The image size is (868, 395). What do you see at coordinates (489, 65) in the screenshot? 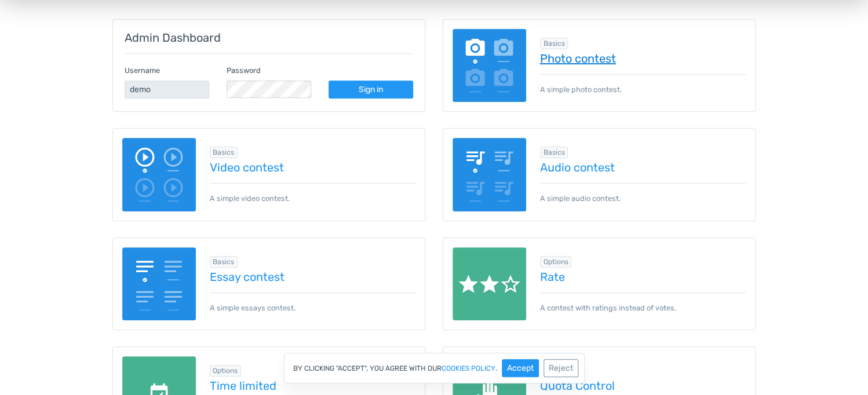
I see `img: image-poll.png.webp` at bounding box center [489, 65].